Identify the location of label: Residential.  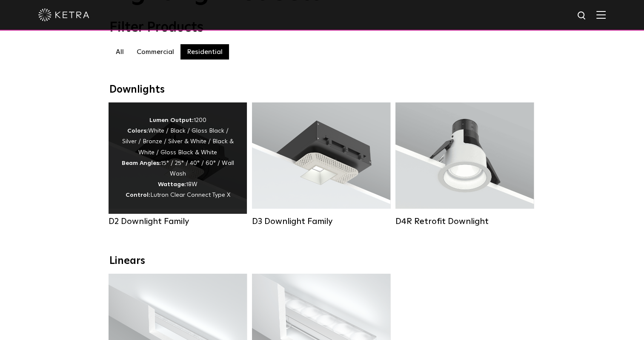
(205, 52).